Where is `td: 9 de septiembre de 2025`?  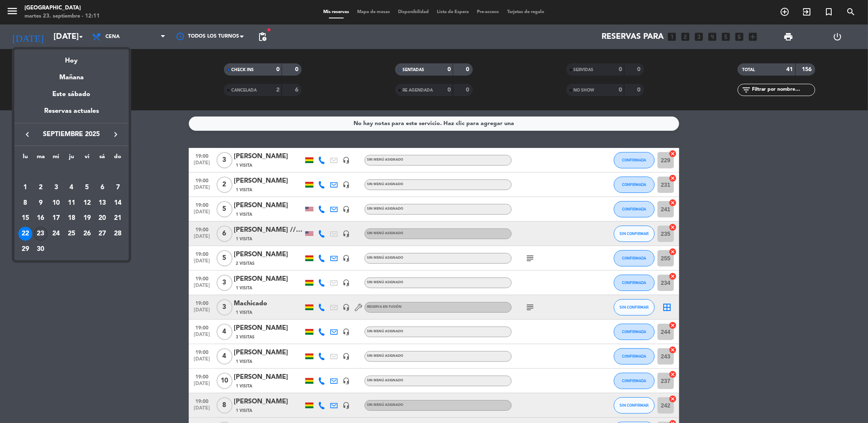
td: 9 de septiembre de 2025 is located at coordinates (41, 203).